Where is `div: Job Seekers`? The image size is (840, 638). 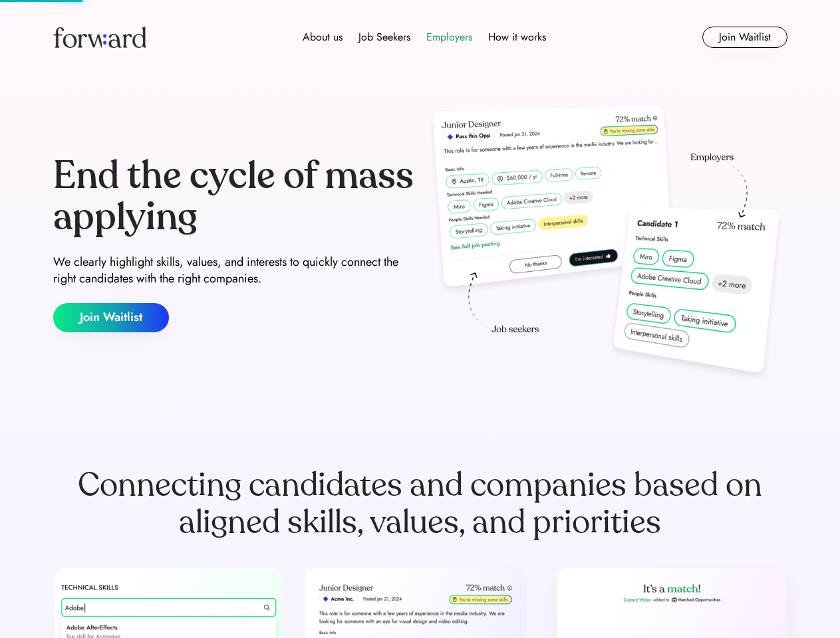
div: Job Seekers is located at coordinates (384, 38).